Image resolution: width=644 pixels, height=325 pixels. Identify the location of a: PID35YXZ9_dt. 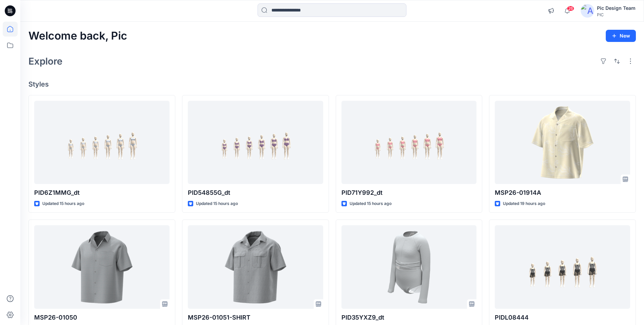
(409, 267).